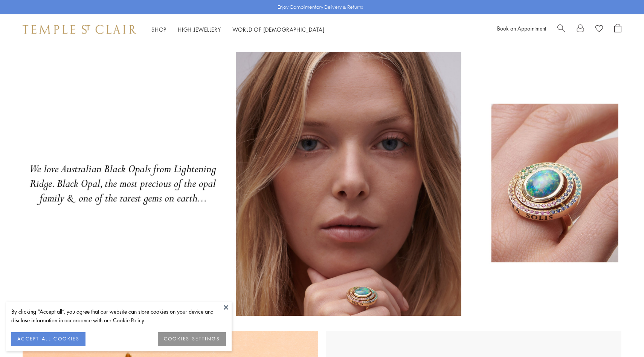 Image resolution: width=644 pixels, height=357 pixels. Describe the element at coordinates (522, 28) in the screenshot. I see `a: Book an Appointment` at that location.